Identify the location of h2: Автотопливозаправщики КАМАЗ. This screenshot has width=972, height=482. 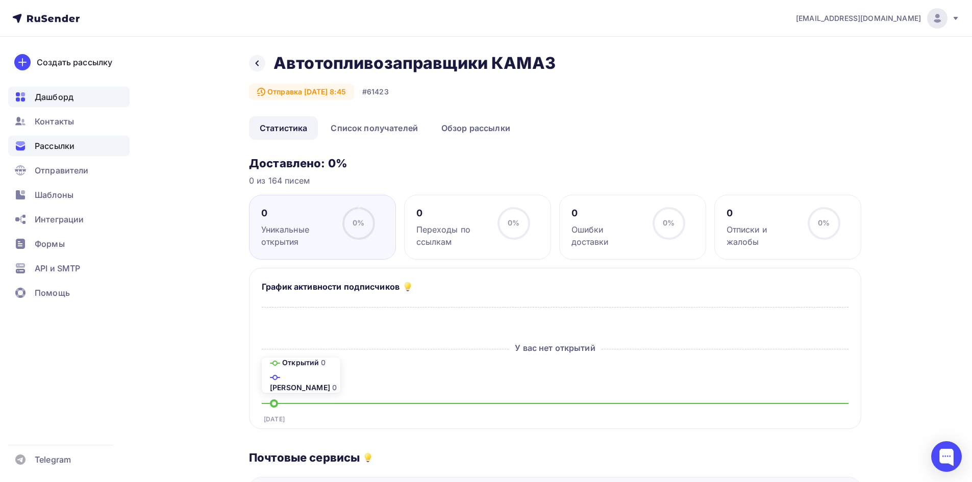
(414, 63).